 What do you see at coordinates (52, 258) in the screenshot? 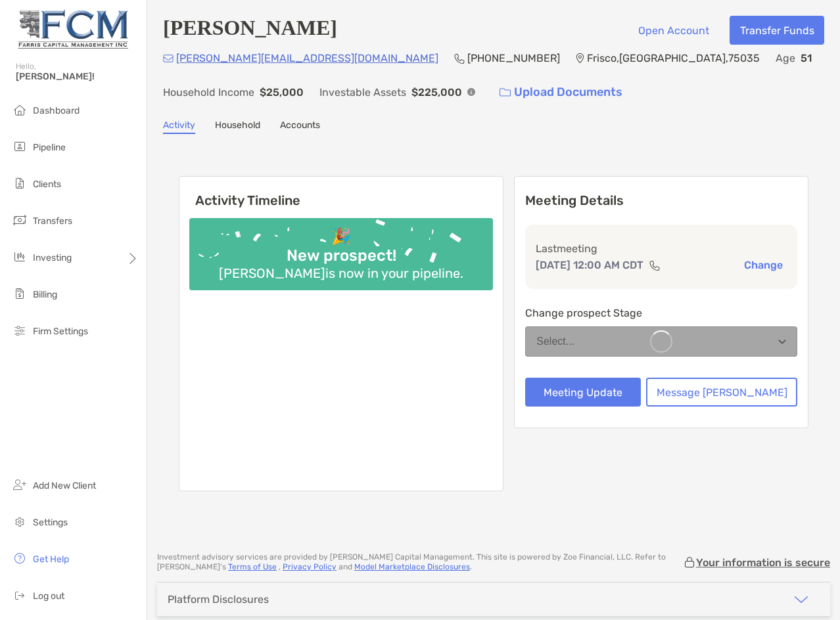
I see `span: Investing` at bounding box center [52, 258].